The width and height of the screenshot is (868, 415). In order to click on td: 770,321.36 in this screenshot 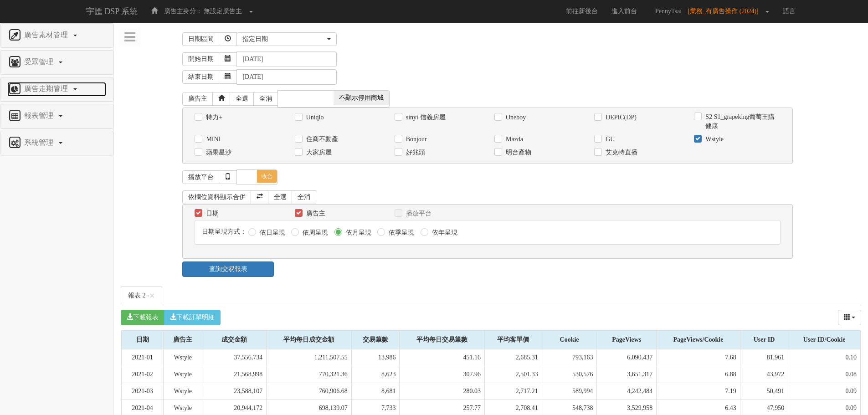, I will do `click(309, 374)`.